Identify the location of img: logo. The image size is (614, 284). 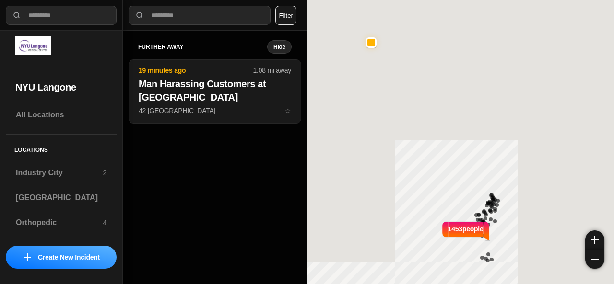
(33, 46).